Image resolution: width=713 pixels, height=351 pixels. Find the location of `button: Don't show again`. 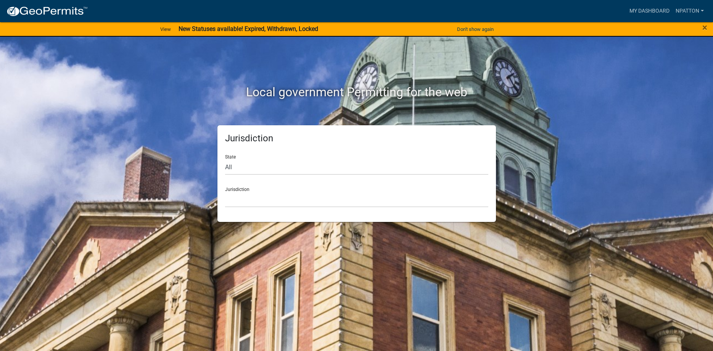

button: Don't show again is located at coordinates (475, 29).